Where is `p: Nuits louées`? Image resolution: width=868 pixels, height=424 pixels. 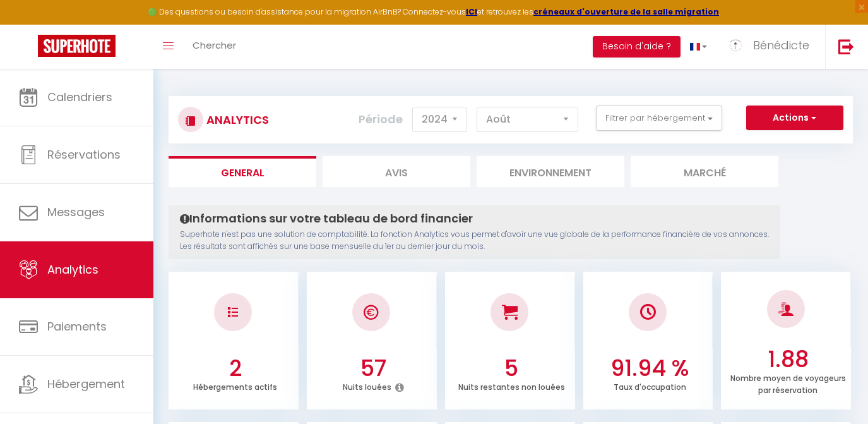
p: Nuits louées is located at coordinates (367, 385).